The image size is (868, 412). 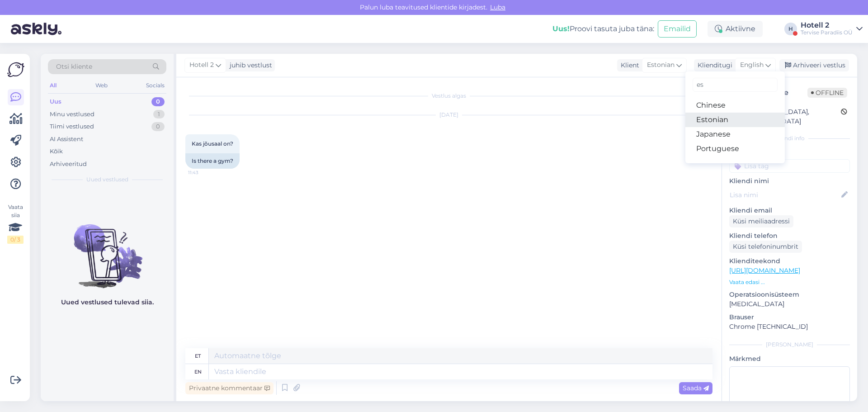 I want to click on div: Vaata siia, so click(x=15, y=223).